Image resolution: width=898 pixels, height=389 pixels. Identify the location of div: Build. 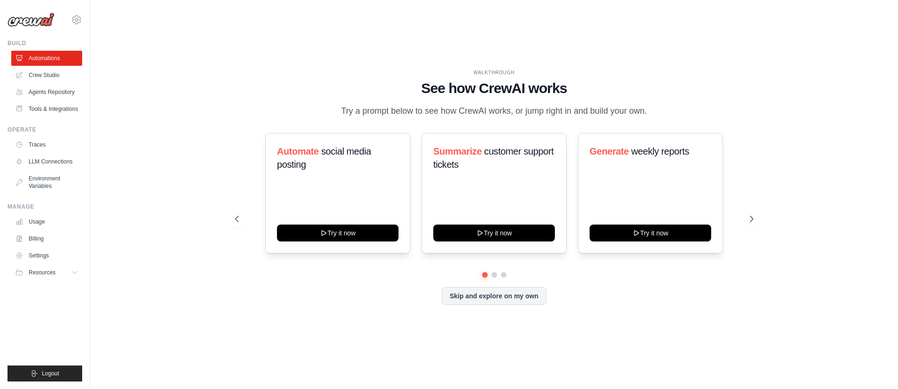
(45, 43).